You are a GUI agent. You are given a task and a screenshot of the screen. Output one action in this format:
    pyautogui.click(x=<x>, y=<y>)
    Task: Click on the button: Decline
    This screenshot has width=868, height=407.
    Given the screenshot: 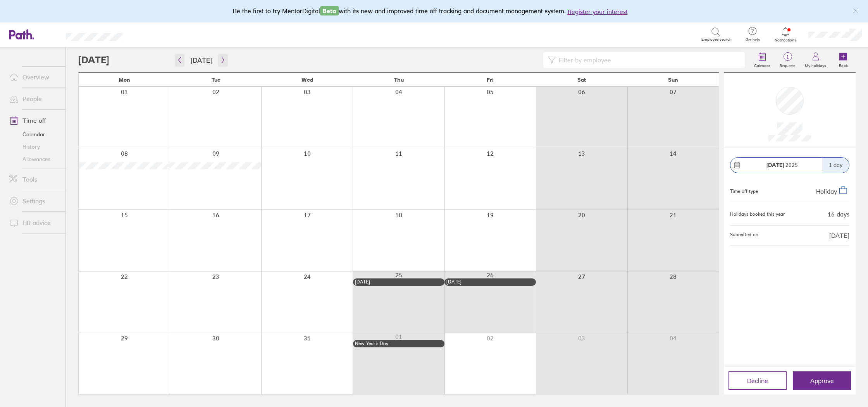 What is the action you would take?
    pyautogui.click(x=758, y=381)
    